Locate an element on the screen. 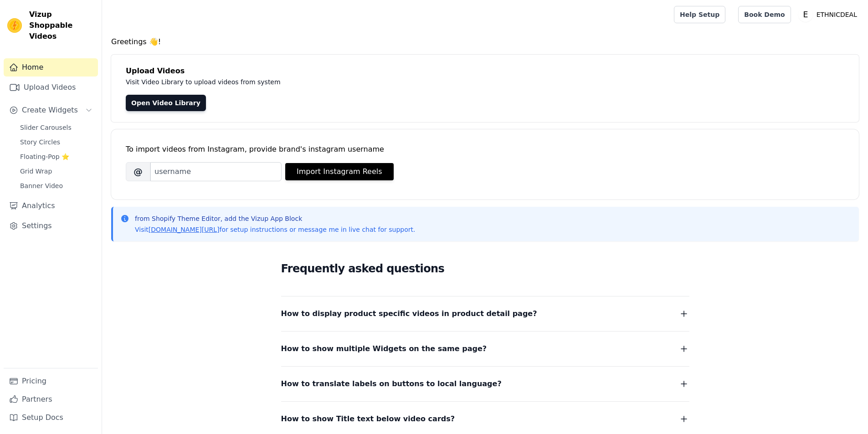 This screenshot has width=868, height=434. button: How to show Title text below video cards? is located at coordinates (485, 418).